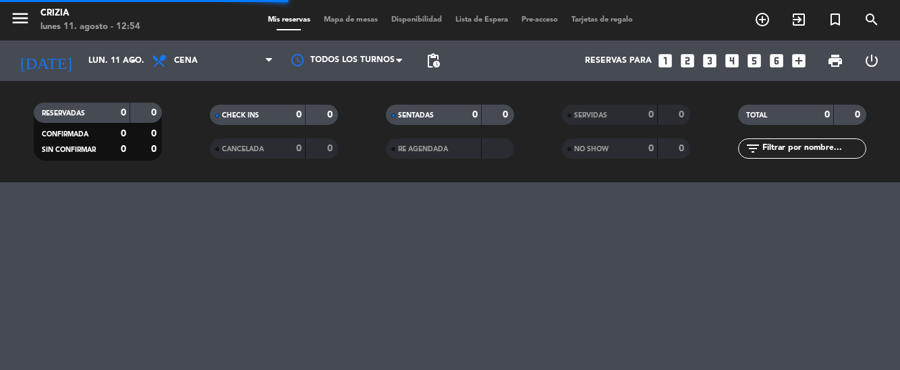 This screenshot has width=900, height=370. Describe the element at coordinates (63, 113) in the screenshot. I see `span: RESERVADAS` at that location.